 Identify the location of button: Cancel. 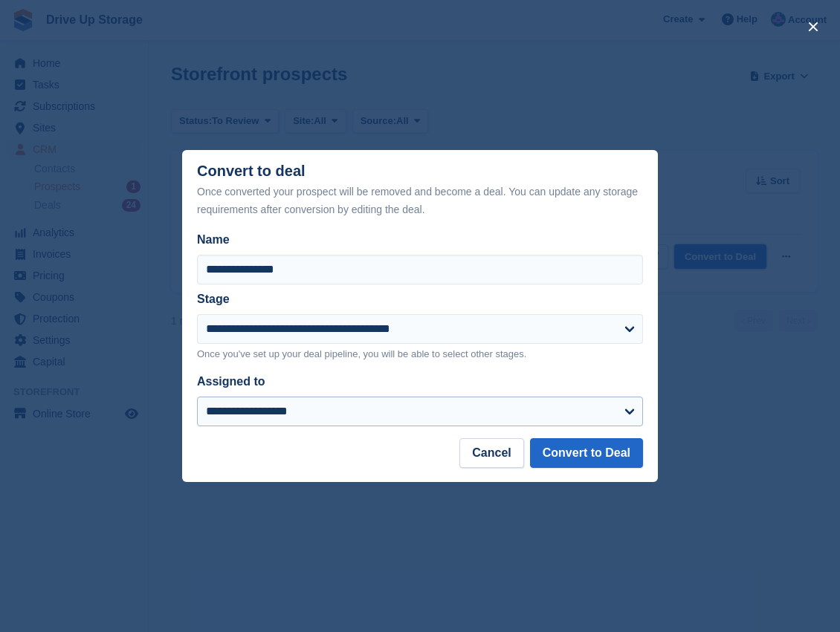
(491, 453).